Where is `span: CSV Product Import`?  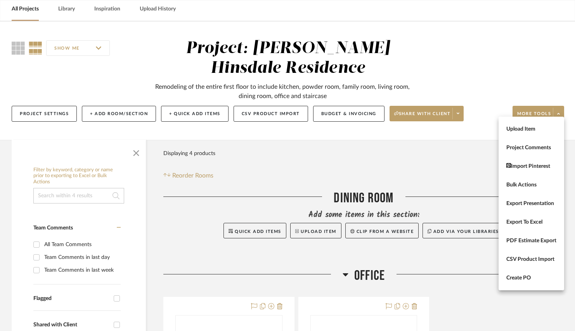 span: CSV Product Import is located at coordinates (531, 260).